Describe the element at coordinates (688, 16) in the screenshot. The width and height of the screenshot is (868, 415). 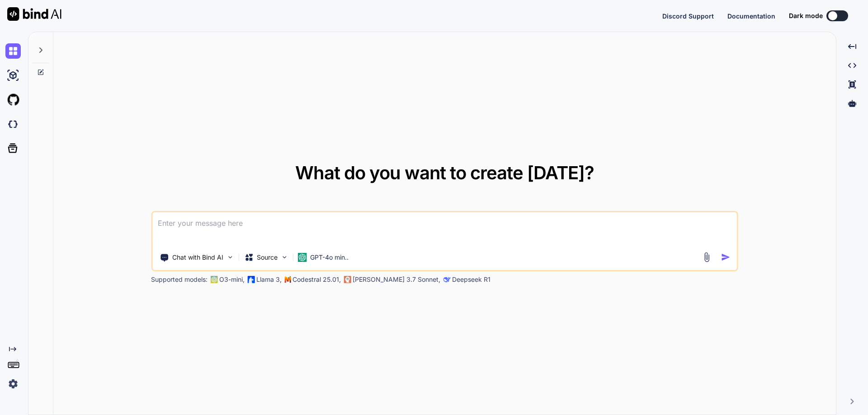
I see `button: Discord Support` at that location.